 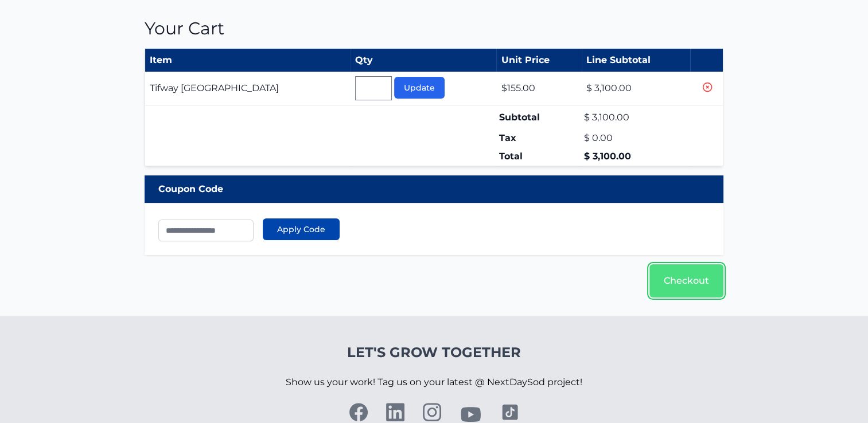 What do you see at coordinates (538, 88) in the screenshot?
I see `td: $155.00` at bounding box center [538, 88].